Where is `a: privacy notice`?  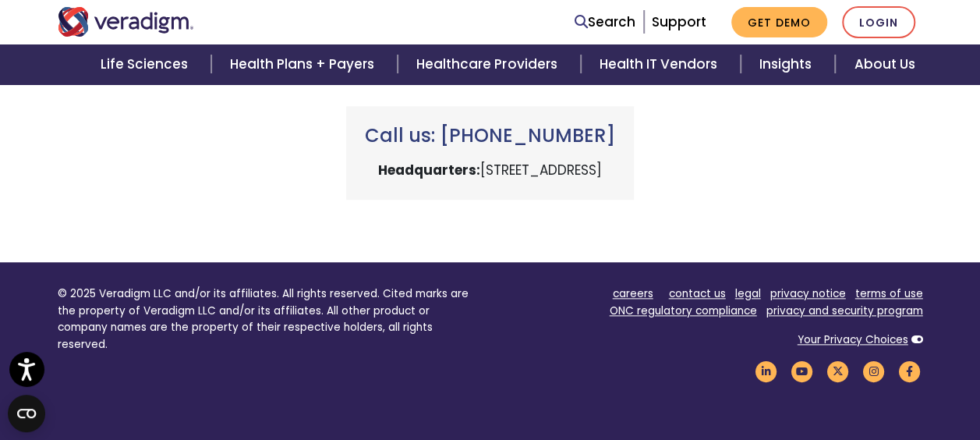
a: privacy notice is located at coordinates (808, 293).